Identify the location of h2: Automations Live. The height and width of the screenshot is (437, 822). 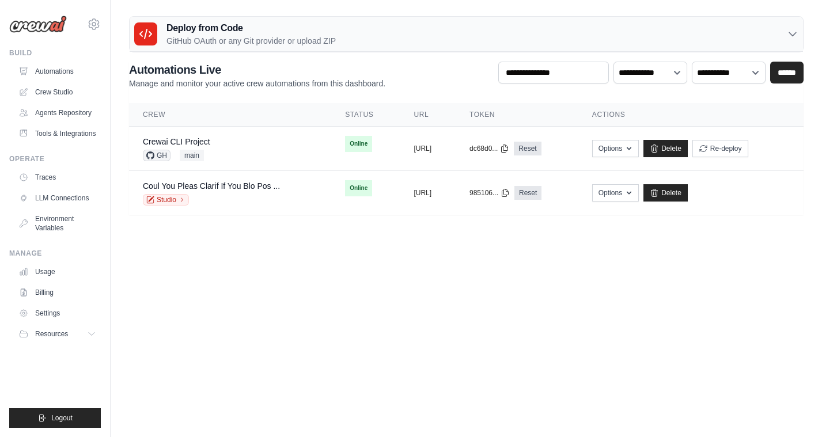
(257, 70).